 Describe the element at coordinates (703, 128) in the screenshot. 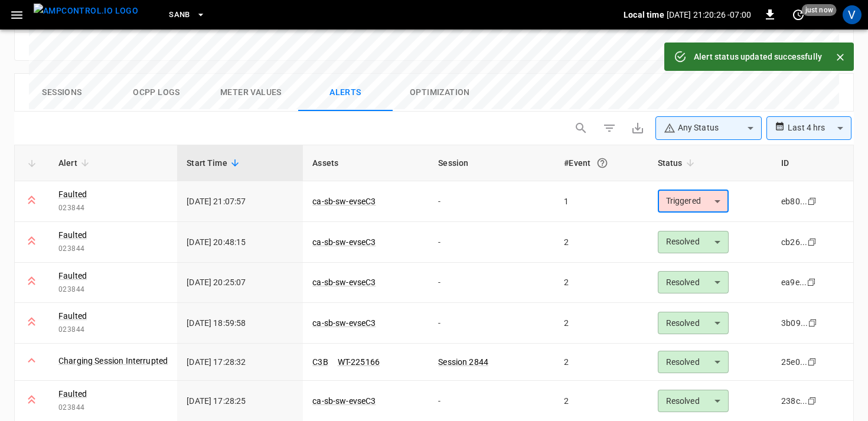

I see `div: Any Status` at that location.